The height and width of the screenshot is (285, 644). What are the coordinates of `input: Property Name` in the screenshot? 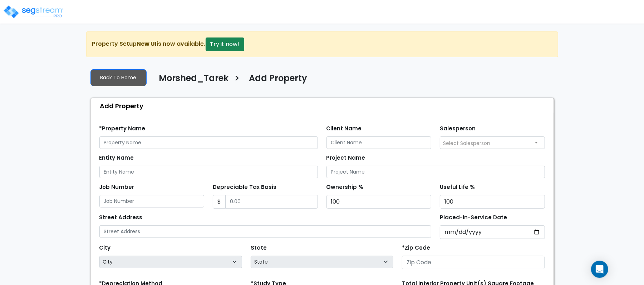 It's located at (208, 142).